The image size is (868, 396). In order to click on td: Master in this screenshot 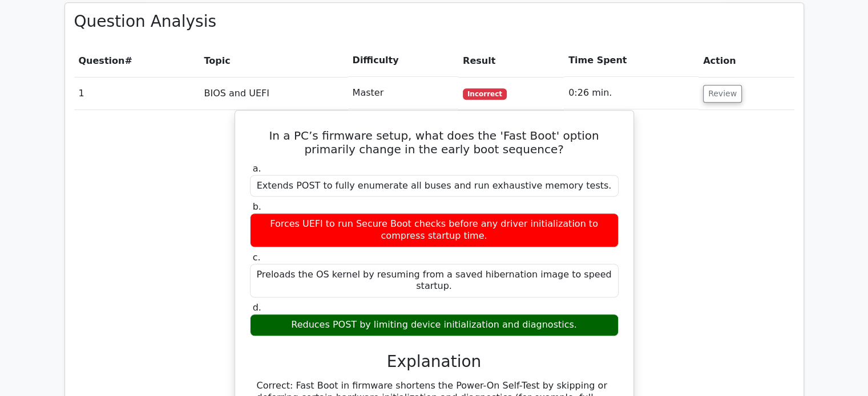, I will do `click(403, 93)`.